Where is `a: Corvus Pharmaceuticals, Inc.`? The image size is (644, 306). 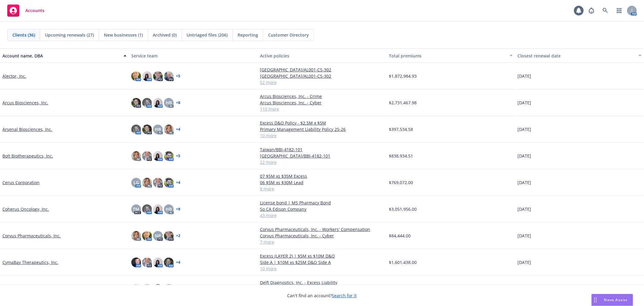 a: Corvus Pharmaceuticals, Inc. is located at coordinates (32, 236).